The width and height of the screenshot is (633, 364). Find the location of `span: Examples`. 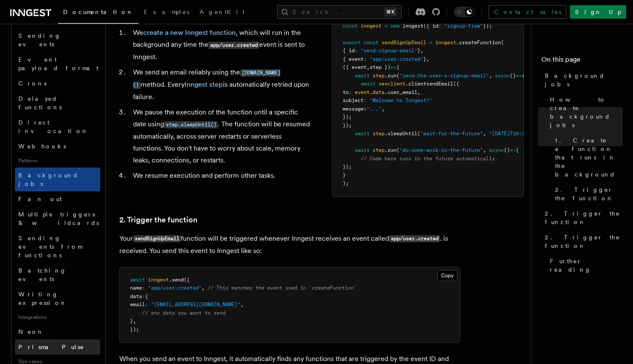

span: Examples is located at coordinates (166, 12).